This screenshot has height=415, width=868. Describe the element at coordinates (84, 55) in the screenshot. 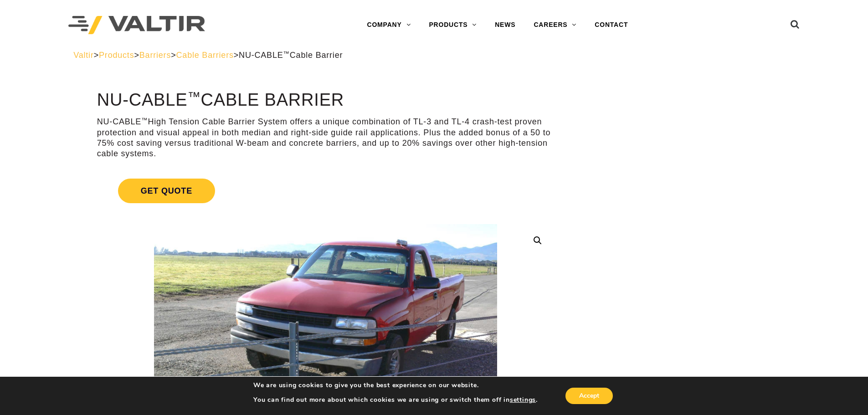

I see `span: Valtir` at that location.